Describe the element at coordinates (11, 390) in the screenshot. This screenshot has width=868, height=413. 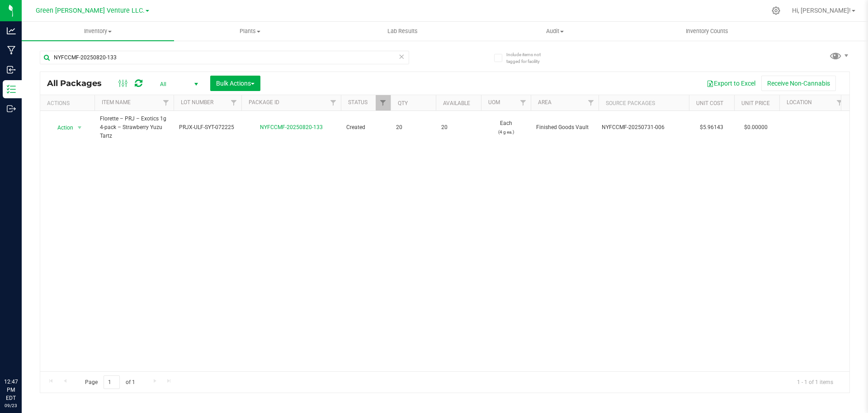
I see `p: 12:47 PM EDT` at that location.